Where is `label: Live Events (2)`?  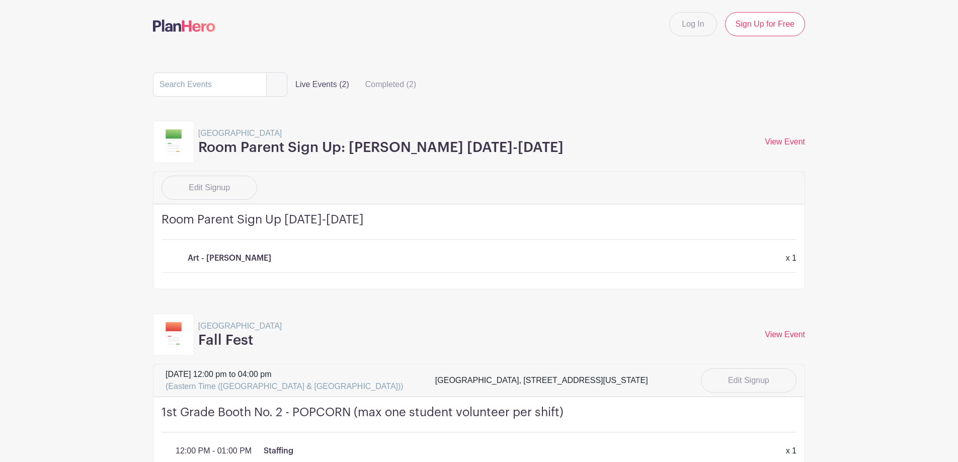
label: Live Events (2) is located at coordinates (322, 85).